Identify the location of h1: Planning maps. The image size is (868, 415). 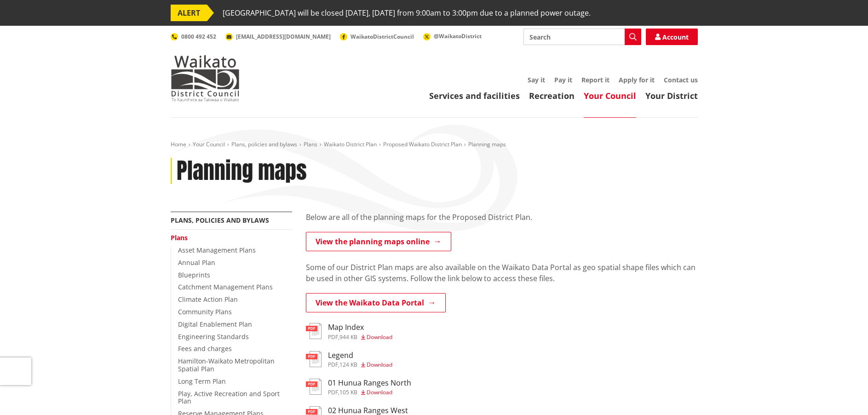
(241, 171).